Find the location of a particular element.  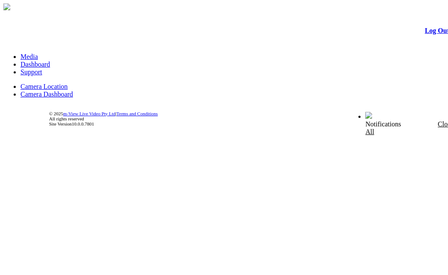

span: 10.0.0.7801 is located at coordinates (83, 124).